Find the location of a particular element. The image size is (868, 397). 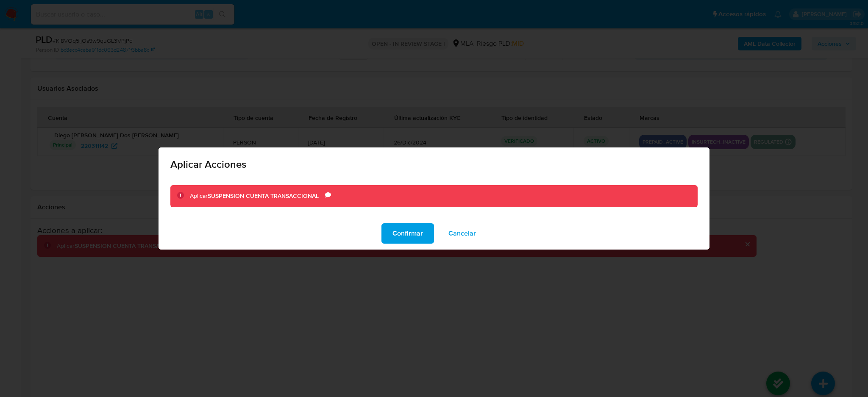

div: Aplicar is located at coordinates (257, 196).